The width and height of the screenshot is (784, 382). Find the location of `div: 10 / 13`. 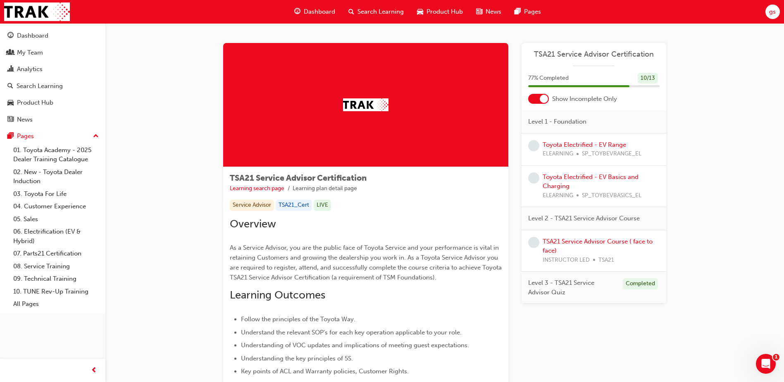

div: 10 / 13 is located at coordinates (647, 78).